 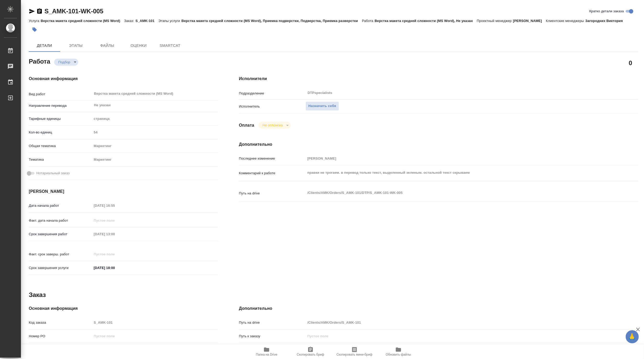 What do you see at coordinates (60, 106) in the screenshot?
I see `p: Направление перевода` at bounding box center [60, 106].